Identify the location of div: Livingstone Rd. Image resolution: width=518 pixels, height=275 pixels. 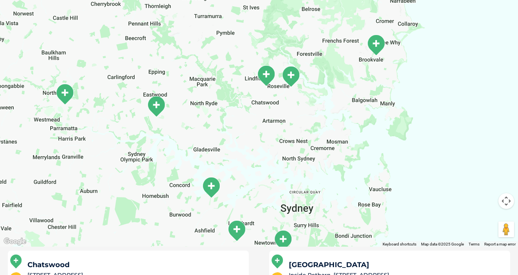
(237, 230).